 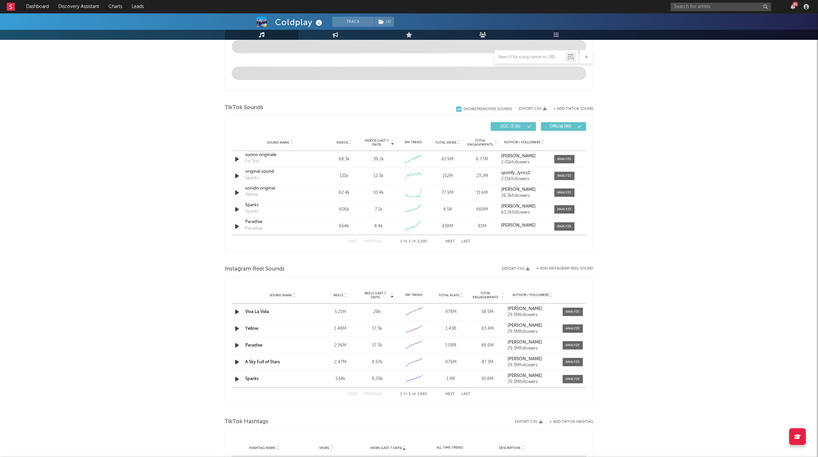 I want to click on strong: spotify_lyrics1, so click(x=516, y=173).